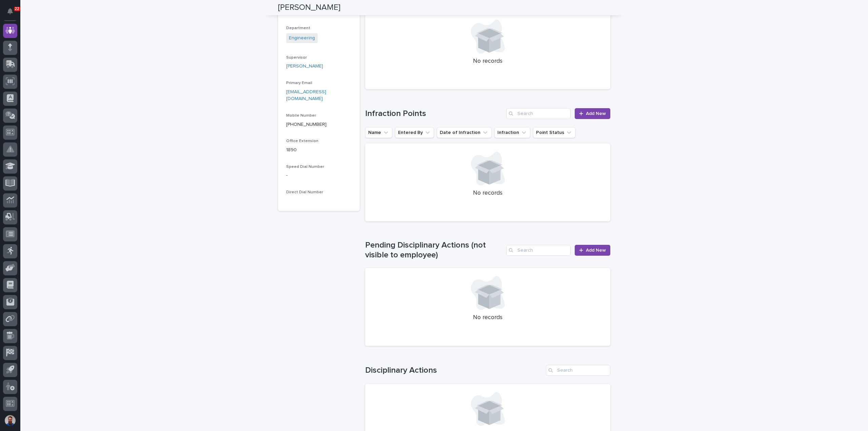 This screenshot has height=431, width=868. Describe the element at coordinates (13, 13) in the screenshot. I see `div: Notifications22` at that location.